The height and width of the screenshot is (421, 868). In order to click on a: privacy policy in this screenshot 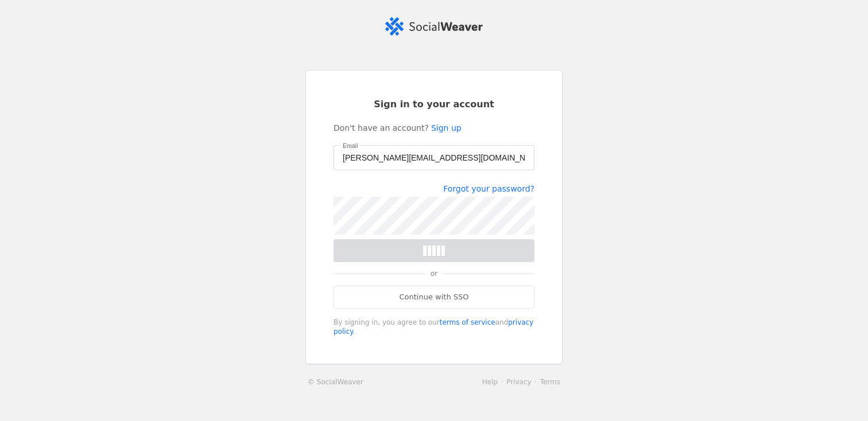, I will do `click(433, 327)`.